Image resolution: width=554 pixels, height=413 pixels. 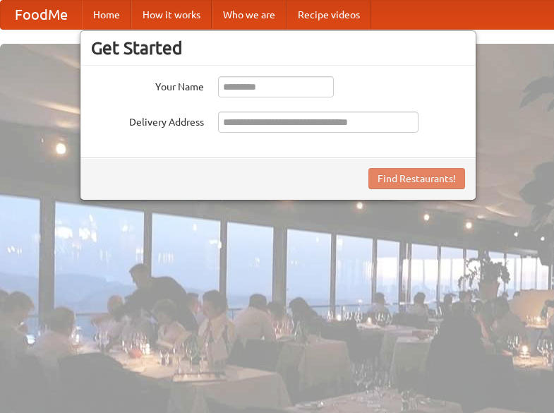 What do you see at coordinates (148, 120) in the screenshot?
I see `label: Delivery Address` at bounding box center [148, 120].